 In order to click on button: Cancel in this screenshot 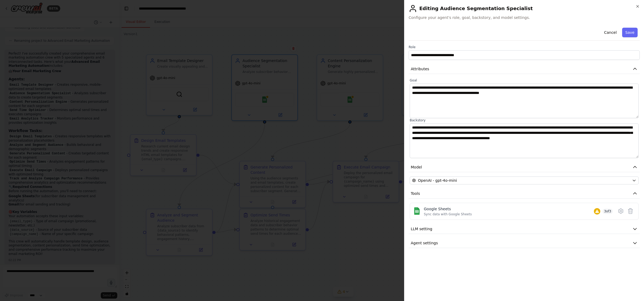, I will do `click(610, 32)`.